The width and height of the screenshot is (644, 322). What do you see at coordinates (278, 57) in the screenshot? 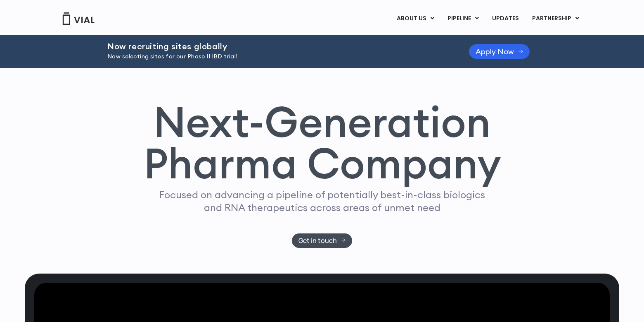
I see `p: Now selecting sites for our Phase II IBD trial!` at bounding box center [278, 57].